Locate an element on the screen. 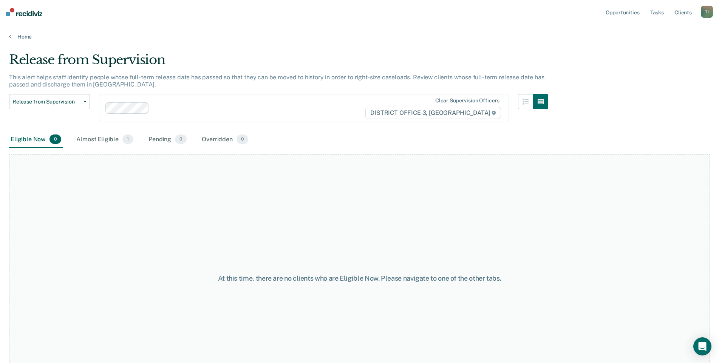 The height and width of the screenshot is (363, 719). div: Clear supervision officers is located at coordinates (467, 100).